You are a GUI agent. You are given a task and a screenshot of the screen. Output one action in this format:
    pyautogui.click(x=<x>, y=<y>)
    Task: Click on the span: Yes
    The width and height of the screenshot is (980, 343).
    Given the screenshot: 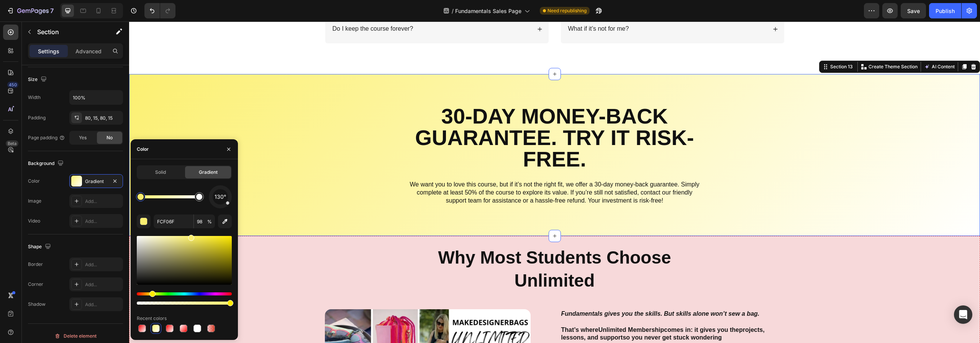 What is the action you would take?
    pyautogui.click(x=82, y=137)
    